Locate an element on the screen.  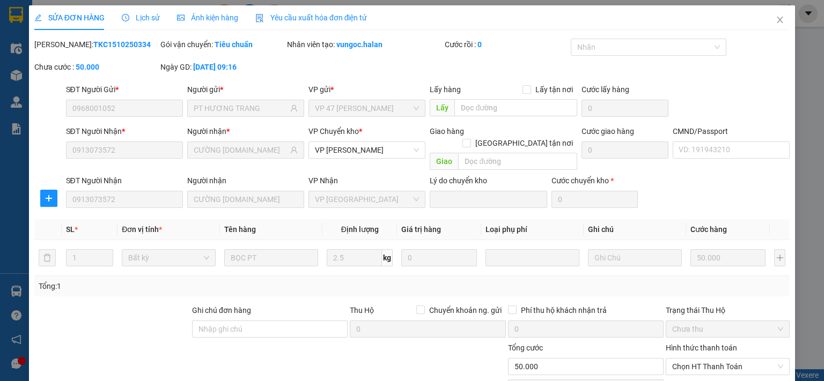
th: Ghi chú is located at coordinates (634, 230).